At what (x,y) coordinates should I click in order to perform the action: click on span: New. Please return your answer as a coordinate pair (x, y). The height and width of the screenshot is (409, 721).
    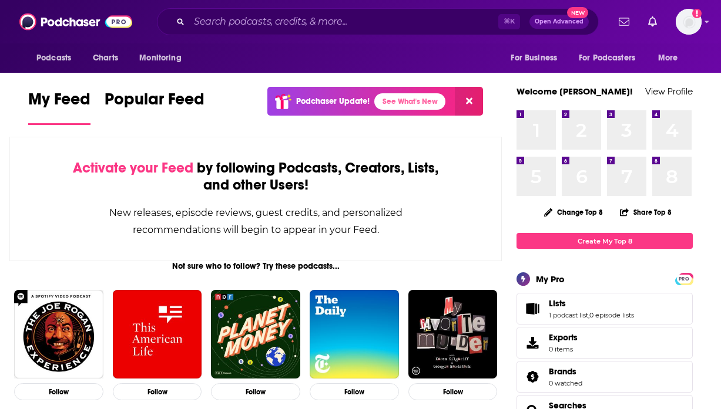
    Looking at the image, I should click on (577, 12).